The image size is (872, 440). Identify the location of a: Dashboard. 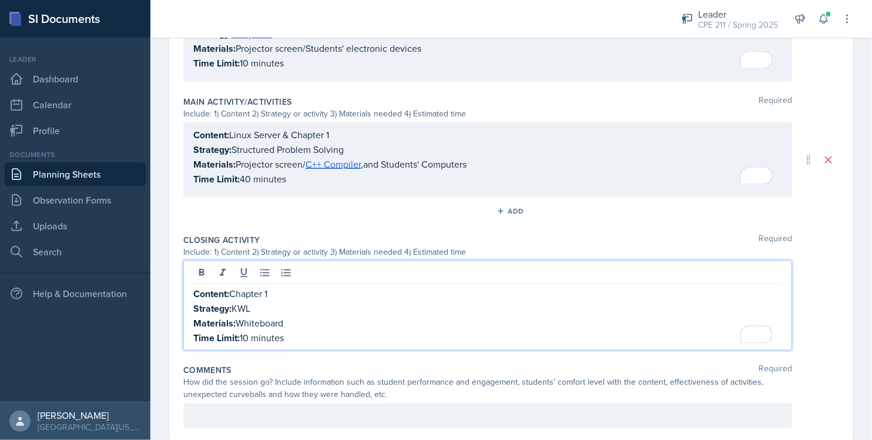
(75, 79).